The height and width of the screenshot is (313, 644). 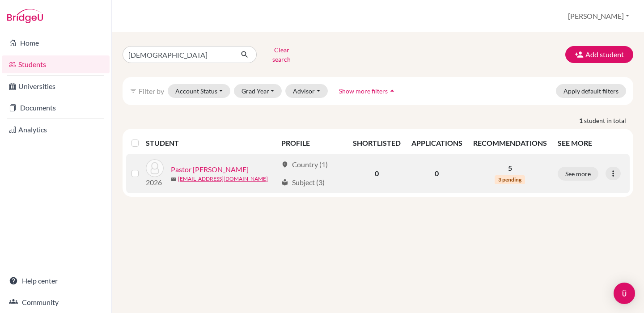 I want to click on div: Country (1), so click(x=304, y=165).